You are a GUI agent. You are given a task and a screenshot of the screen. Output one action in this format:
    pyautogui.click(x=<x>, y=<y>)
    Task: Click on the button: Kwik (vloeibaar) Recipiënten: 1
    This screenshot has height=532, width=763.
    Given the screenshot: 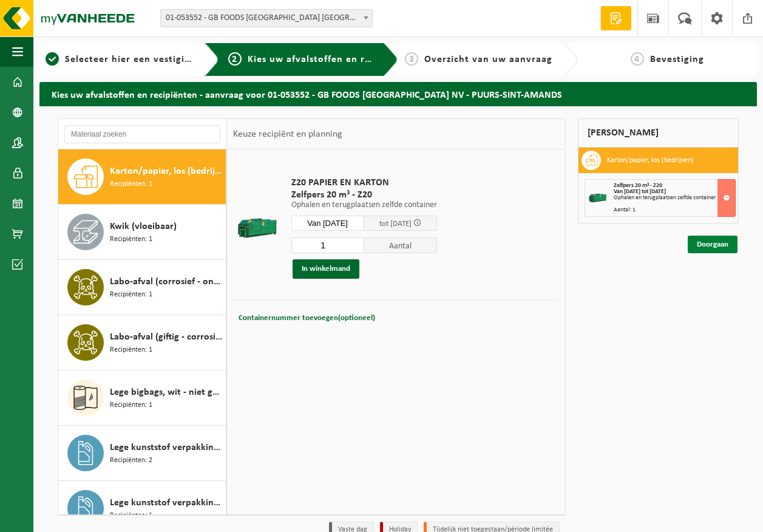 What is the action you would take?
    pyautogui.click(x=142, y=232)
    